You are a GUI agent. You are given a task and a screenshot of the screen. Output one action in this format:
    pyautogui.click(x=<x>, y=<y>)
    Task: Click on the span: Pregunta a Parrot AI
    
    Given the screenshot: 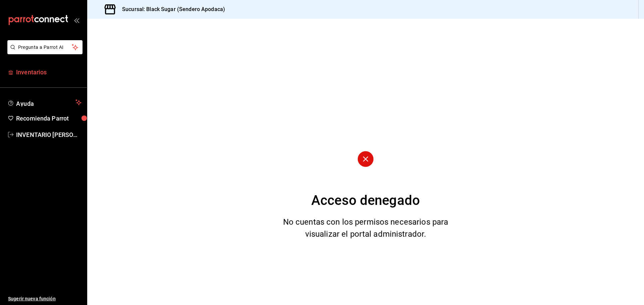 What is the action you would take?
    pyautogui.click(x=45, y=47)
    